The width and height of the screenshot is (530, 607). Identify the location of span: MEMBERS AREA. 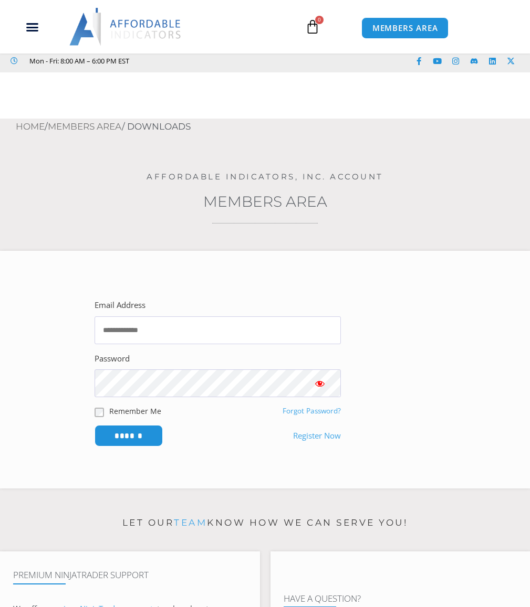
(405, 28).